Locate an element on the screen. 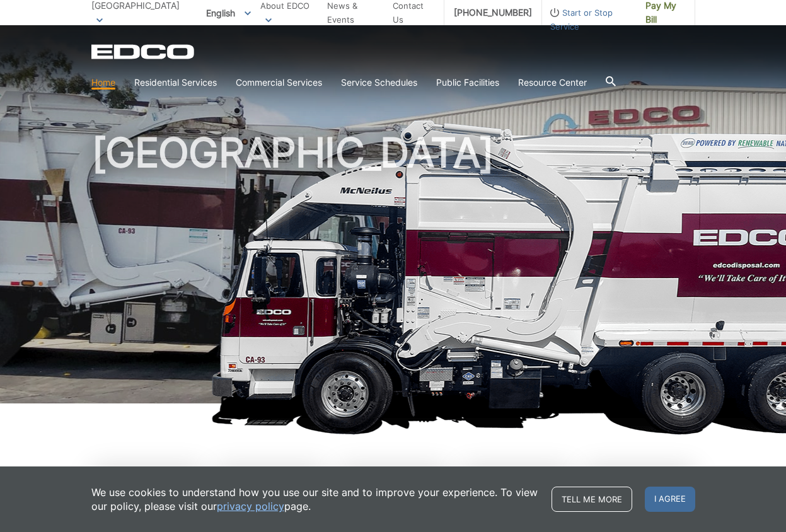 The width and height of the screenshot is (786, 532). a: Public Facilities is located at coordinates (468, 83).